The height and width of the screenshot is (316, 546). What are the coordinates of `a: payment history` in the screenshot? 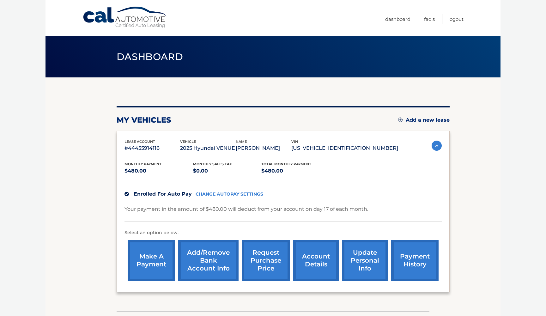 It's located at (415, 260).